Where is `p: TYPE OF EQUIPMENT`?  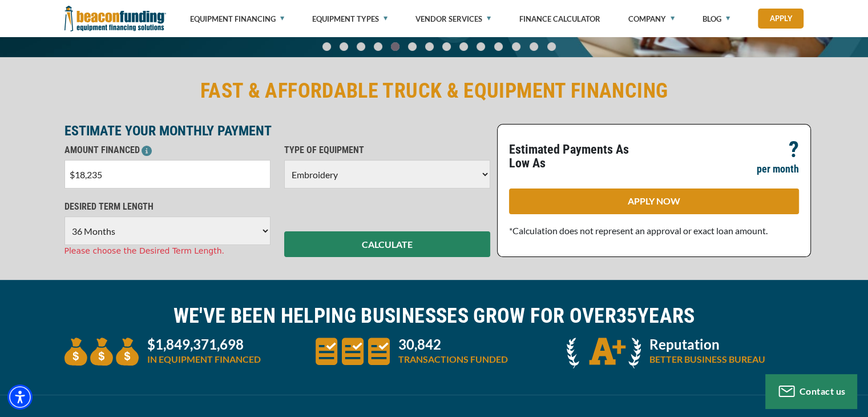 p: TYPE OF EQUIPMENT is located at coordinates (387, 150).